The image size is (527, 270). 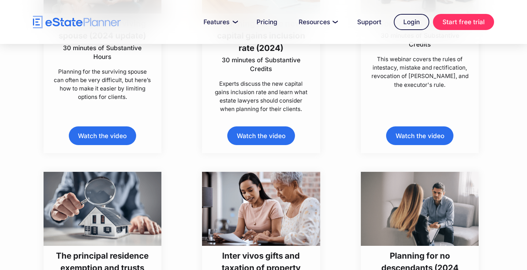 What do you see at coordinates (219, 22) in the screenshot?
I see `a: Features` at bounding box center [219, 22].